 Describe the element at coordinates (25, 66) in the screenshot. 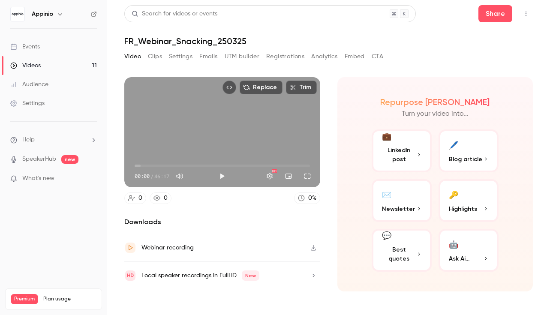

I see `div: Videos` at that location.